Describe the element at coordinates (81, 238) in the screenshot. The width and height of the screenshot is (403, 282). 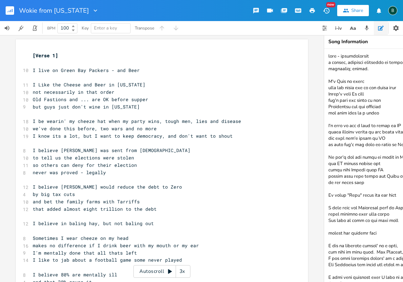
I see `span: Sometimes I wear cheeze on my head` at that location.